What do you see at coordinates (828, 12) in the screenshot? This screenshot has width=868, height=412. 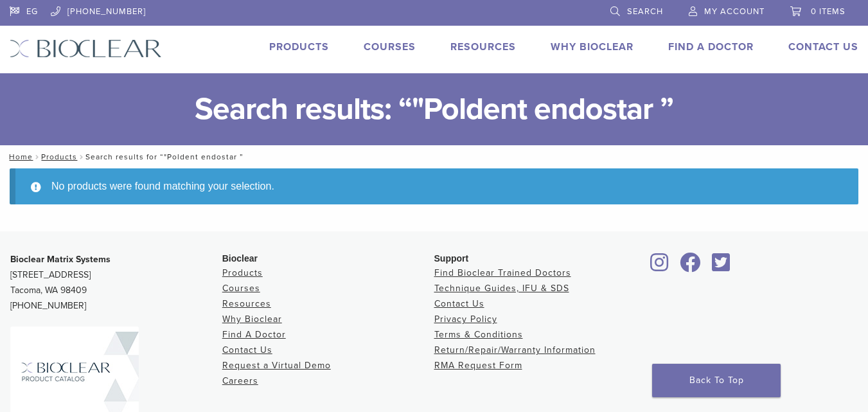 I see `span: 0 items` at bounding box center [828, 12].